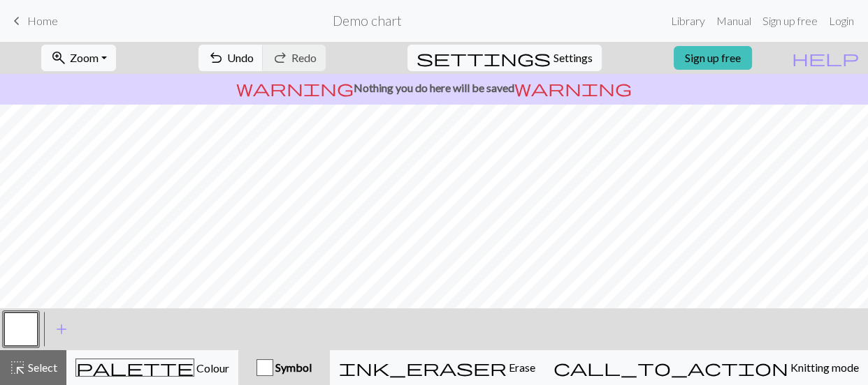  I want to click on a: Home, so click(33, 21).